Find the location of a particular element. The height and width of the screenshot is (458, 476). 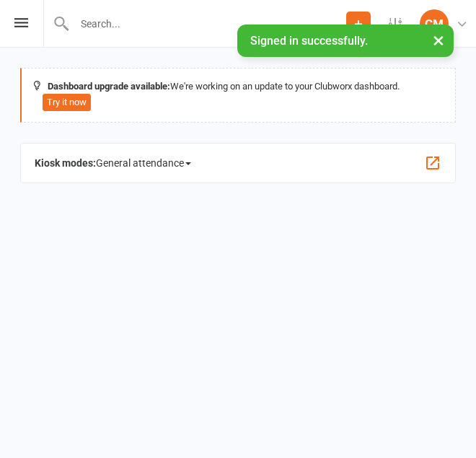

div: We're working on an update to your Clubworx dashboard. is located at coordinates (238, 95).